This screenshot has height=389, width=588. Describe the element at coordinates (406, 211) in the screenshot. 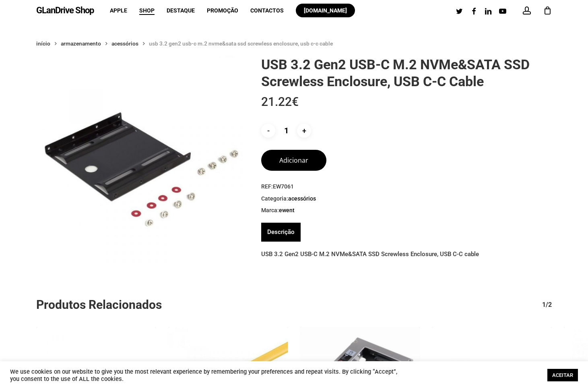

I see `span: Marca:` at that location.